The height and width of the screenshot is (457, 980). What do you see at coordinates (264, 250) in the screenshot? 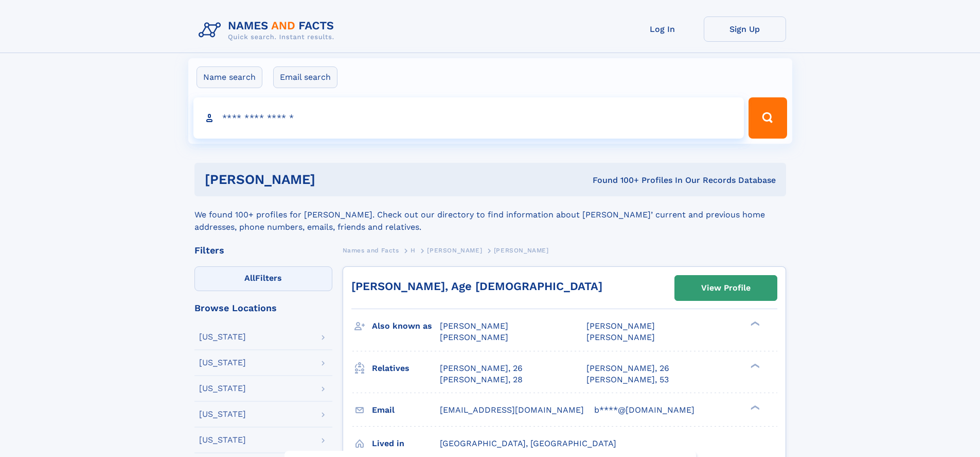
I see `div: Filters` at bounding box center [264, 250].